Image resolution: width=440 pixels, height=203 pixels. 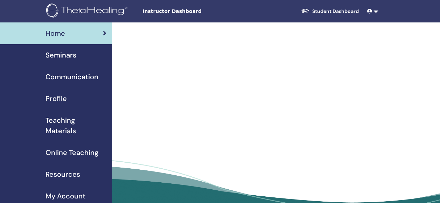 What do you see at coordinates (195, 11) in the screenshot?
I see `span: Instructor Dashboard` at bounding box center [195, 11].